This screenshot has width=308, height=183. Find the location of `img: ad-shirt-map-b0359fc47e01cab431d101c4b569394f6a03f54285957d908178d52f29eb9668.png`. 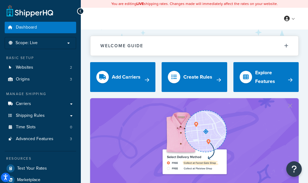

img: ad-shirt-map-b0359fc47e01cab431d101c4b569394f6a03f54285957d908178d52f29eb9668.png is located at coordinates (195, 142).